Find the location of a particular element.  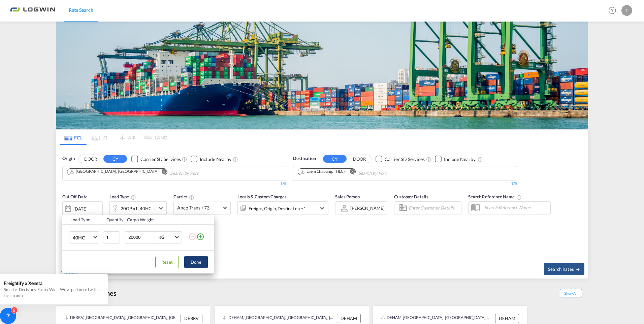

th: Quantity is located at coordinates (113, 220).